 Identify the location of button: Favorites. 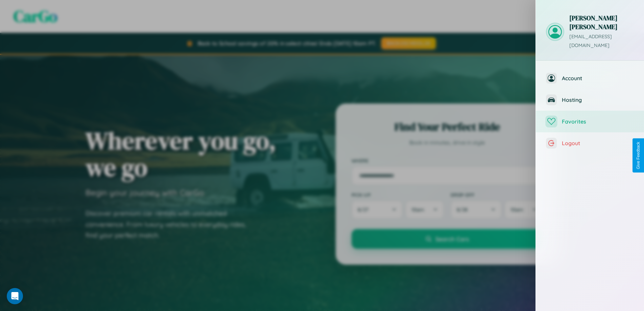
(590, 122).